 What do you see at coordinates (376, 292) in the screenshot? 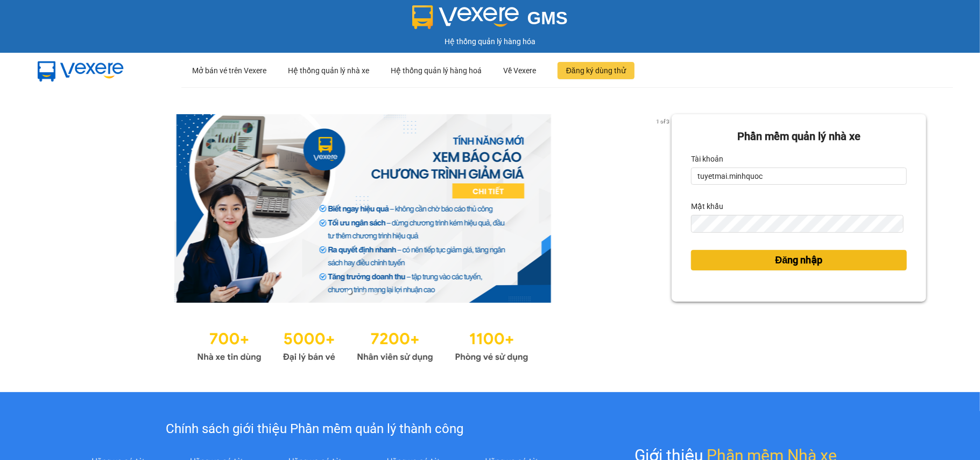
I see `li: slide item 3` at bounding box center [376, 292].